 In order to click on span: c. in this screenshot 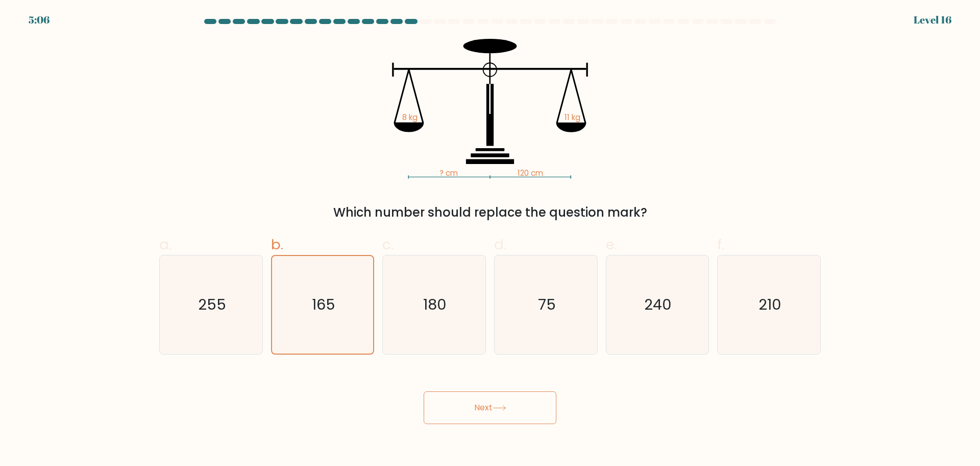, I will do `click(388, 244)`.